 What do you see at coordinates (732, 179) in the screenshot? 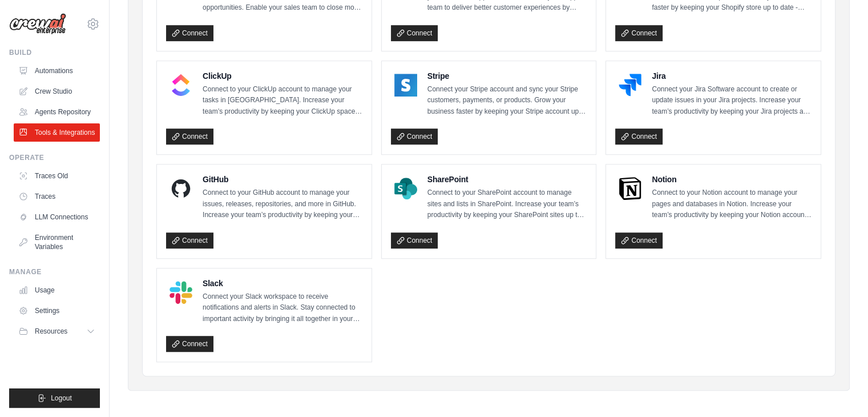
I see `h4: Notion` at bounding box center [732, 179].